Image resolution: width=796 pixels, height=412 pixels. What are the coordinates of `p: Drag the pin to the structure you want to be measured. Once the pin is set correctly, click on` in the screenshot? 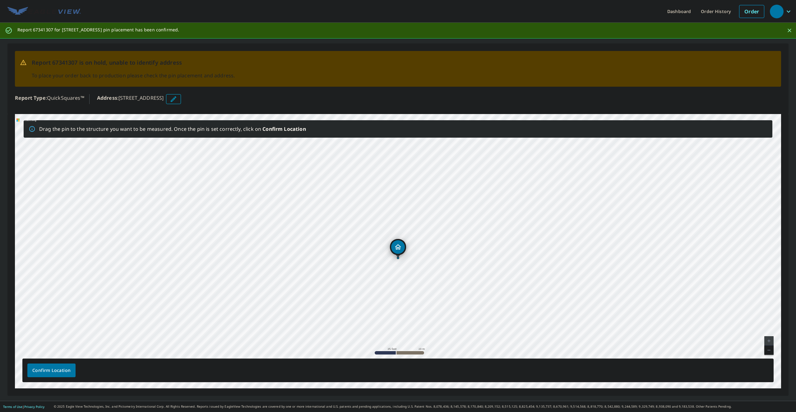 It's located at (173, 129).